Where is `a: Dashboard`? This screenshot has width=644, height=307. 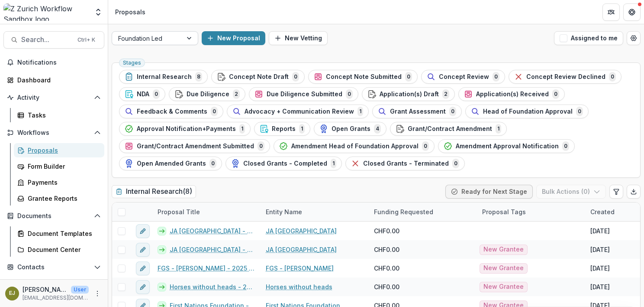
a: Dashboard is located at coordinates (53, 80).